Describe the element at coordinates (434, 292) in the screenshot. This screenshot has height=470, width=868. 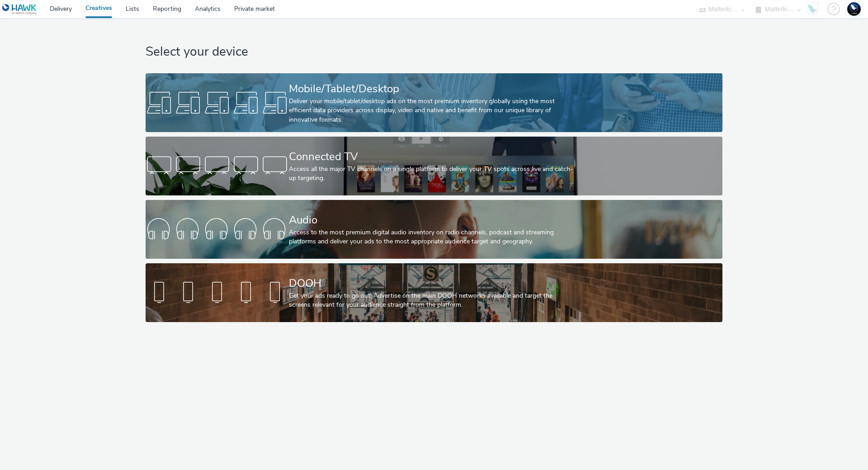
I see `a: DOOHGet your ads ready to go out! Advertise on the main DOOH networks available and target the sc...` at that location.